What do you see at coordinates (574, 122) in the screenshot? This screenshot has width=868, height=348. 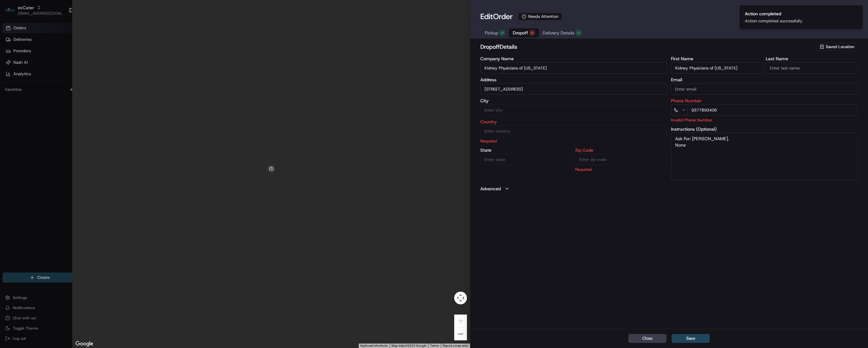 I see `label: Country` at bounding box center [574, 122].